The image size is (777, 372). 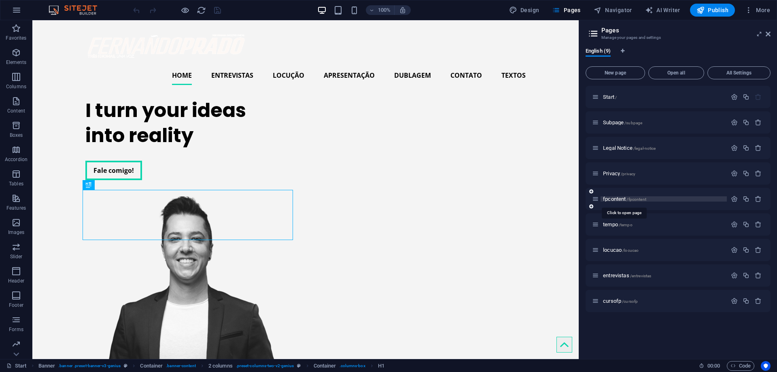 I want to click on div: tempo/tempo, so click(x=664, y=224).